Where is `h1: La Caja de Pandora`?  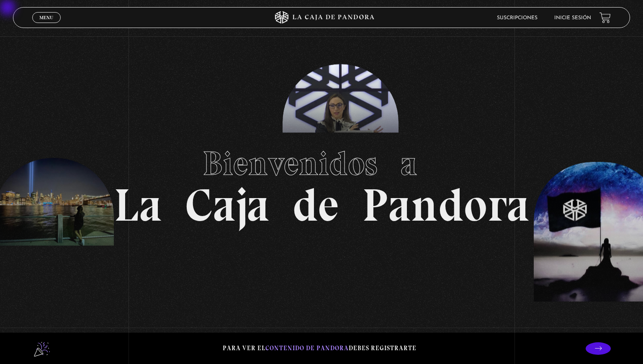
h1: La Caja de Pandora is located at coordinates (322, 182).